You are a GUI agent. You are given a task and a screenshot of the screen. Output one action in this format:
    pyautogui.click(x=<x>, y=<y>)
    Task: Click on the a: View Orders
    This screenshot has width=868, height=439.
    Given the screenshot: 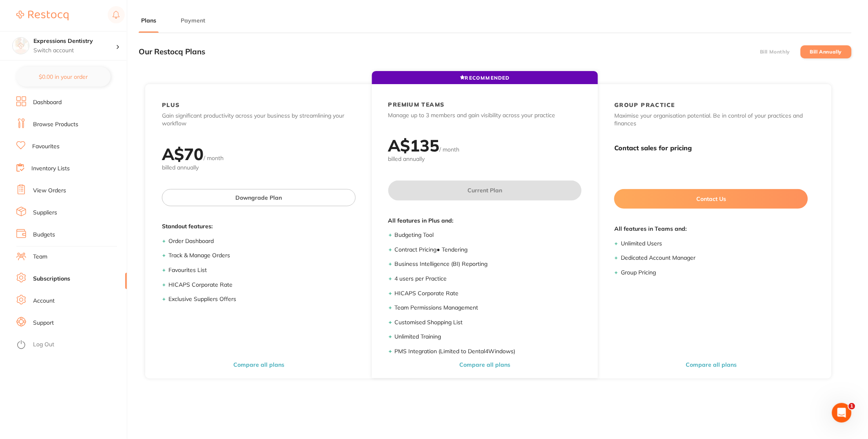 What is the action you would take?
    pyautogui.click(x=50, y=191)
    